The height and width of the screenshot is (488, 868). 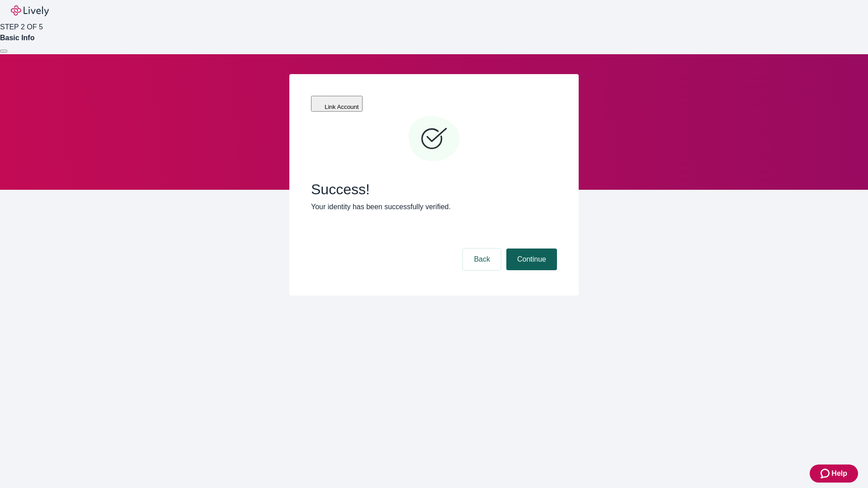 What do you see at coordinates (434, 139) in the screenshot?
I see `svg: Checkmark icon` at bounding box center [434, 139].